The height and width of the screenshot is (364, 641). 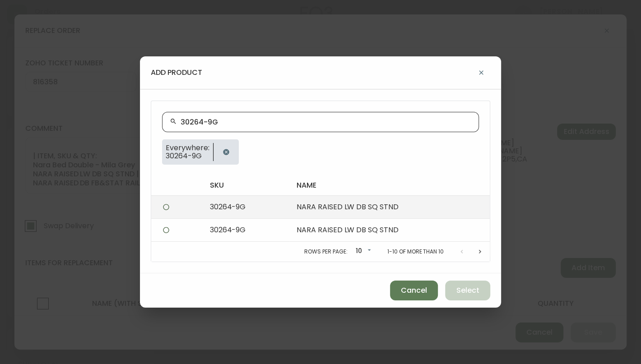 What do you see at coordinates (480, 252) in the screenshot?
I see `button: Next page` at bounding box center [480, 252].